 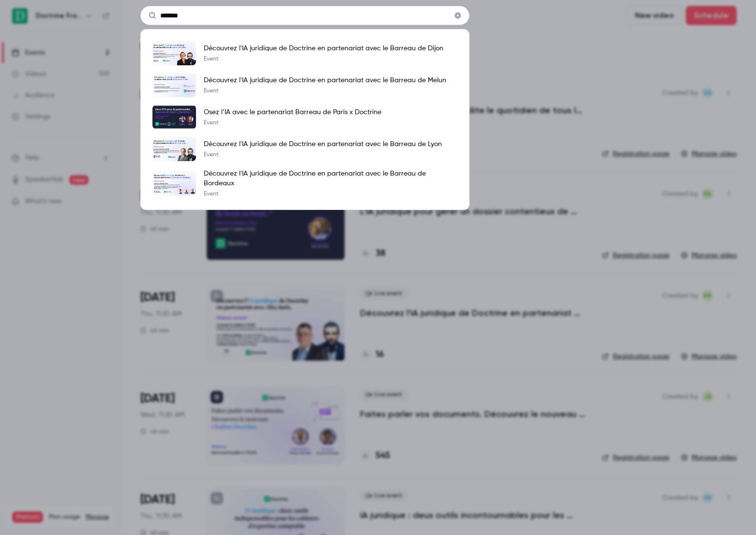 I want to click on button: Clear, so click(x=458, y=16).